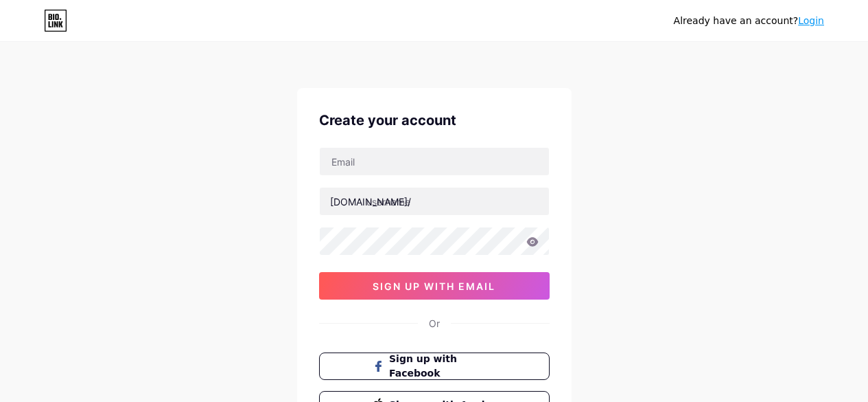 The image size is (868, 402). Describe the element at coordinates (434, 120) in the screenshot. I see `div: Create your account` at that location.